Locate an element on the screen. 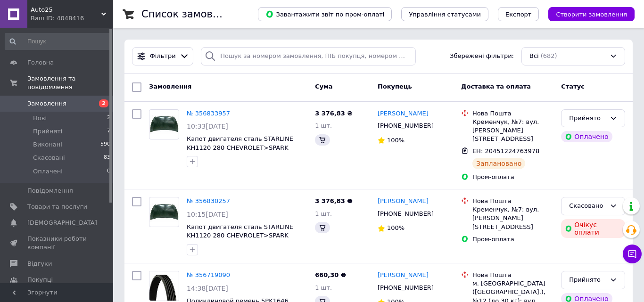 This screenshot has width=644, height=302. span: Замовлення та повідомлення is located at coordinates (71, 83).